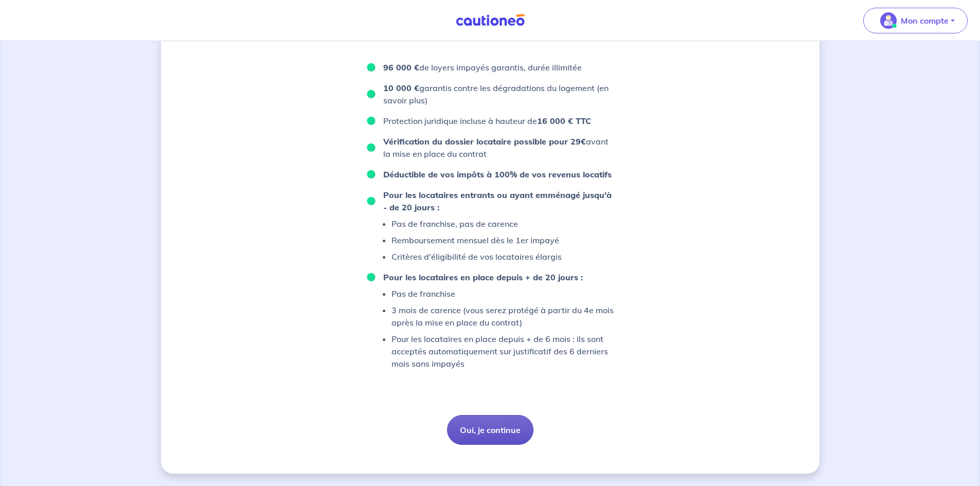  What do you see at coordinates (484, 142) in the screenshot?
I see `strong: Vérification du dossier locataire possible pour 29€` at bounding box center [484, 142].